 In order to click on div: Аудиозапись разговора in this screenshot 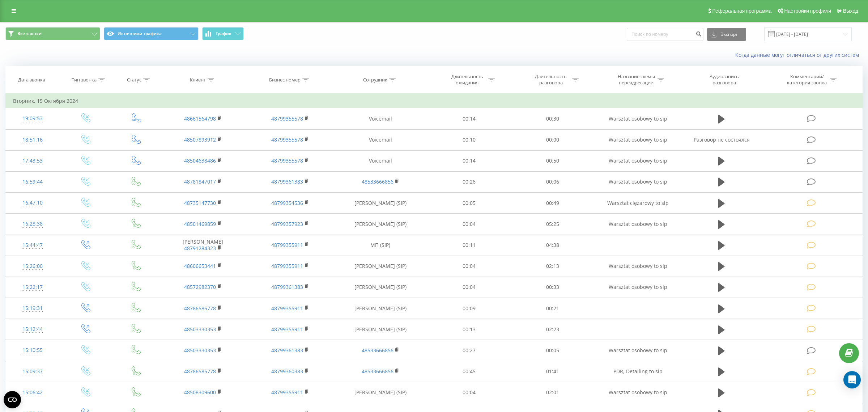, I will do `click(724, 80)`.